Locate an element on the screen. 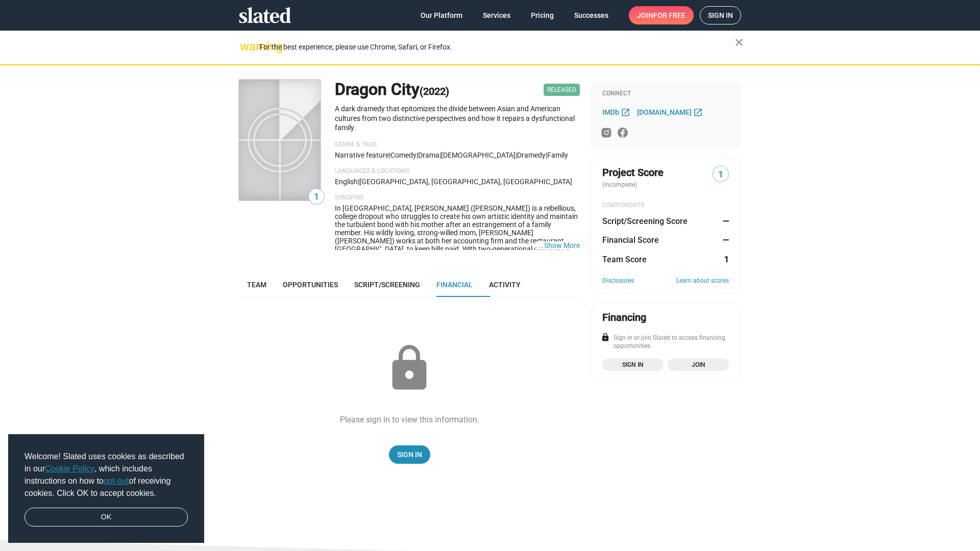  div: cookieconsent is located at coordinates (107, 489).